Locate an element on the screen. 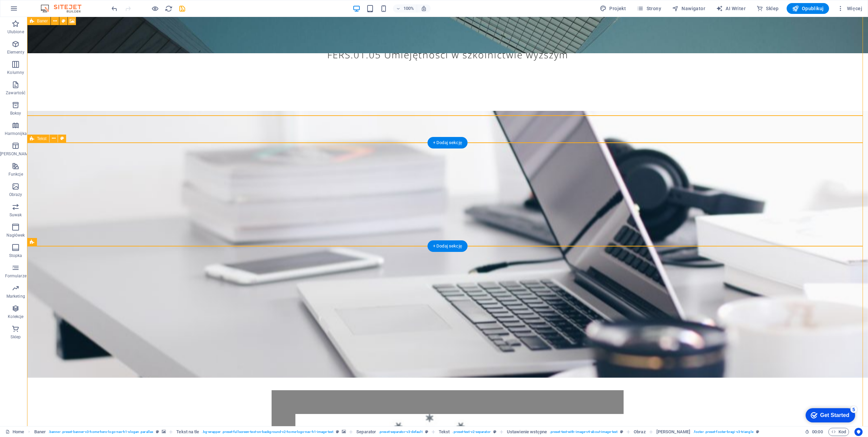  span: 00 00 is located at coordinates (817, 431).